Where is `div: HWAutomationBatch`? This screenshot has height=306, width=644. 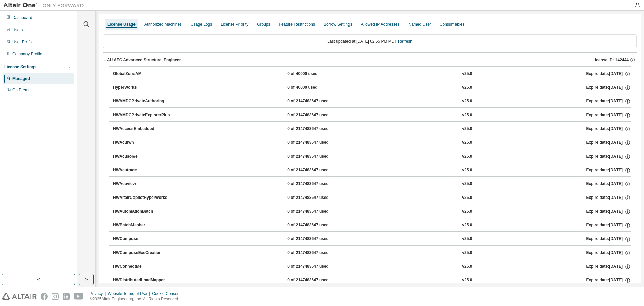 div: HWAutomationBatch is located at coordinates (143, 211).